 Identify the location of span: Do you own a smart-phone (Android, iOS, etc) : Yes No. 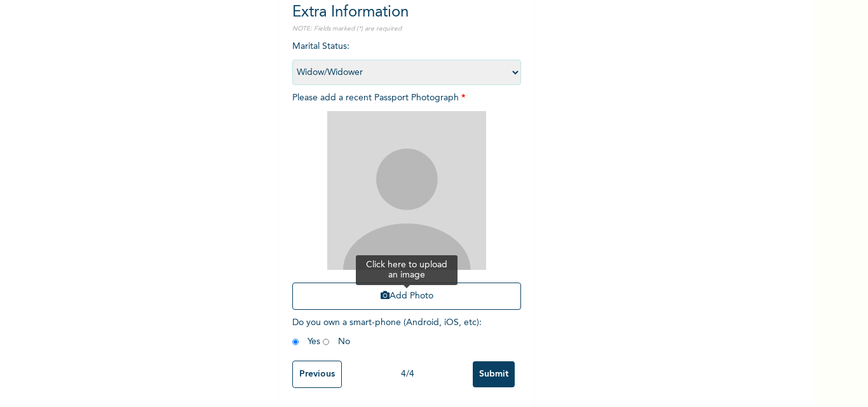
(387, 332).